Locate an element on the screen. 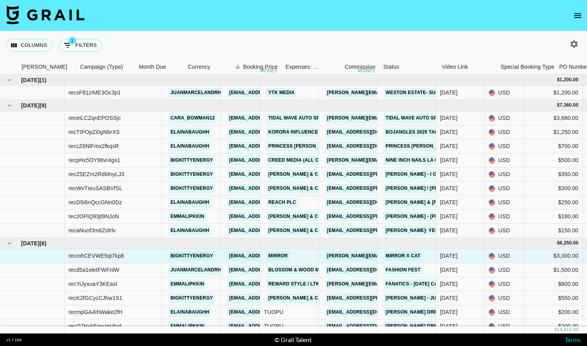 This screenshot has width=587, height=346. div: recO7HxkEqwzeVtud is located at coordinates (95, 326).